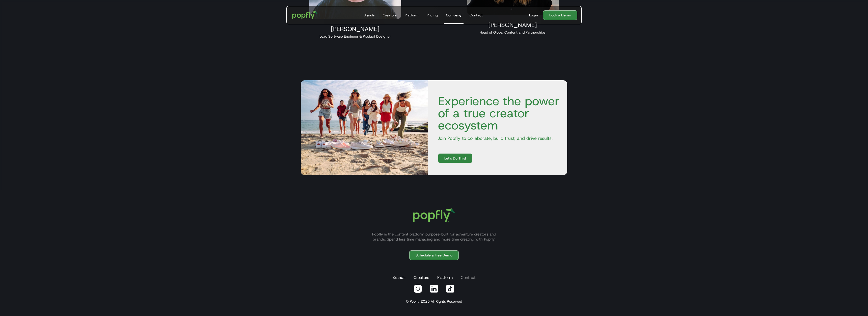 This screenshot has width=868, height=316. What do you see at coordinates (305, 15) in the screenshot?
I see `a: home` at bounding box center [305, 15].